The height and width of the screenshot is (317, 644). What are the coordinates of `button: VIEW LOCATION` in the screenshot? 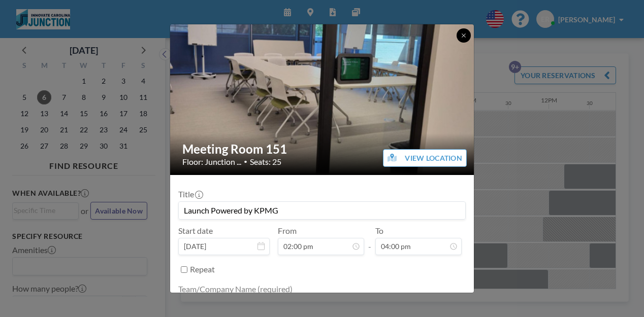 It's located at (424, 158).